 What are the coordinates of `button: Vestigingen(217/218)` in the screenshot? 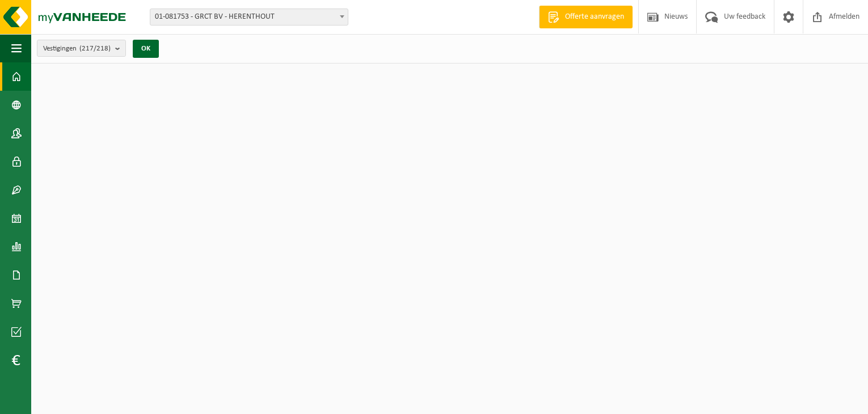 It's located at (81, 48).